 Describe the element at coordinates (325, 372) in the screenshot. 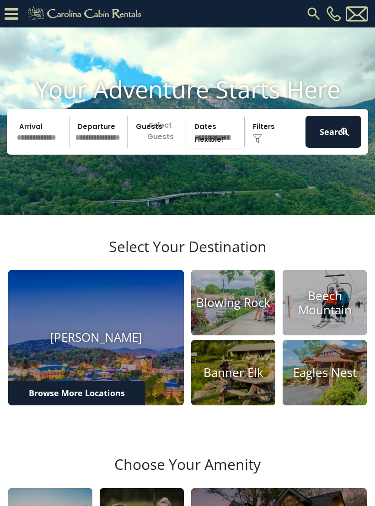

I see `a: Eagles Nest` at that location.